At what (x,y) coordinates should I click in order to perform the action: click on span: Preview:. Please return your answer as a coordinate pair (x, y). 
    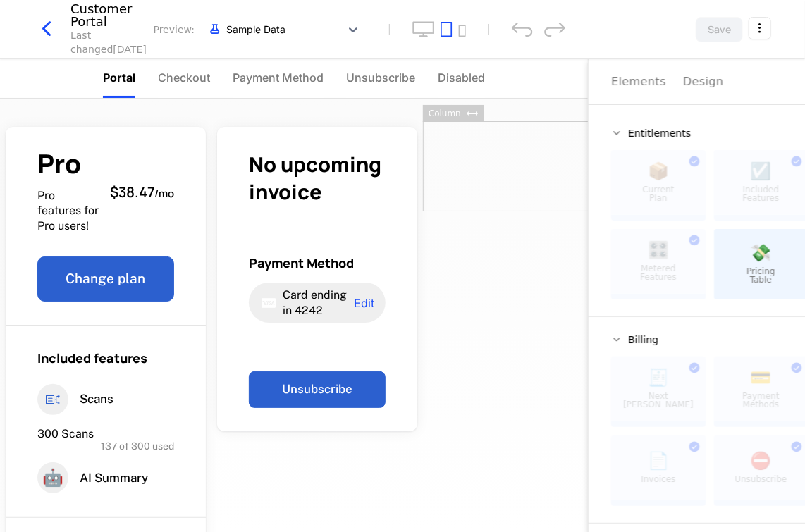
    Looking at the image, I should click on (174, 29).